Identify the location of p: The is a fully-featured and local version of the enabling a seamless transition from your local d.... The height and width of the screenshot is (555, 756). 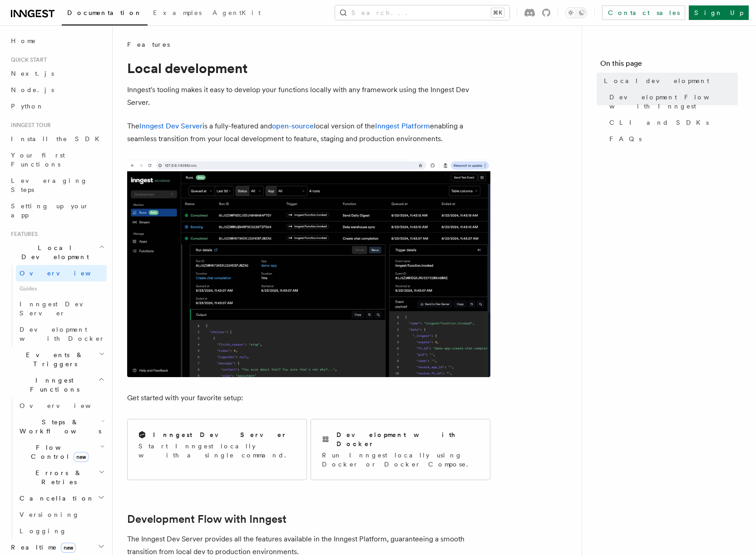
(309, 132).